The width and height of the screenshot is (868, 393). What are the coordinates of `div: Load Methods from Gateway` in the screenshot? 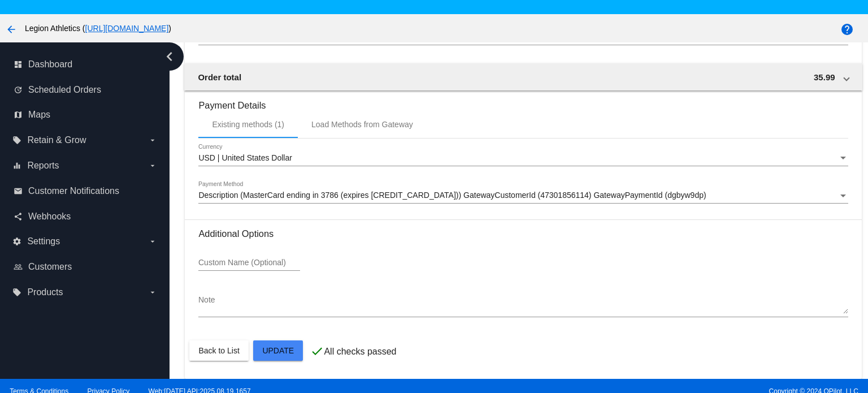 It's located at (362, 125).